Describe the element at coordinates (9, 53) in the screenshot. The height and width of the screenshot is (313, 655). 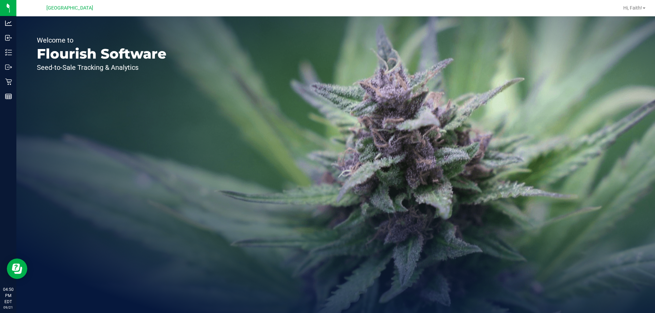
I see `inline-svg: Inventory` at that location.